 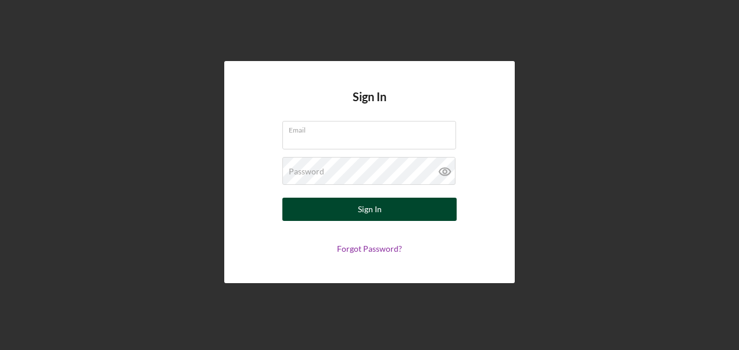 I want to click on h4: Sign In, so click(x=369, y=105).